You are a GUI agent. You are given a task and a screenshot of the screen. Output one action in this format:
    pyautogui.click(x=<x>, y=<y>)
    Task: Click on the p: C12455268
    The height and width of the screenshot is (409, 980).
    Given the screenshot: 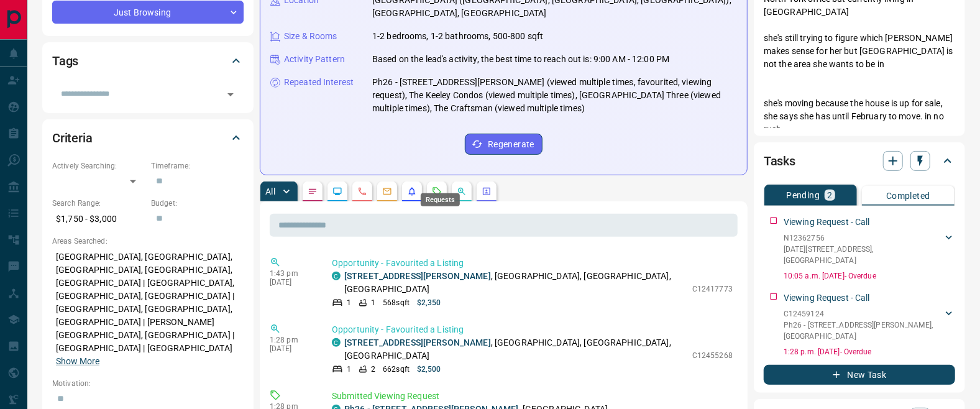 What is the action you would take?
    pyautogui.click(x=712, y=355)
    